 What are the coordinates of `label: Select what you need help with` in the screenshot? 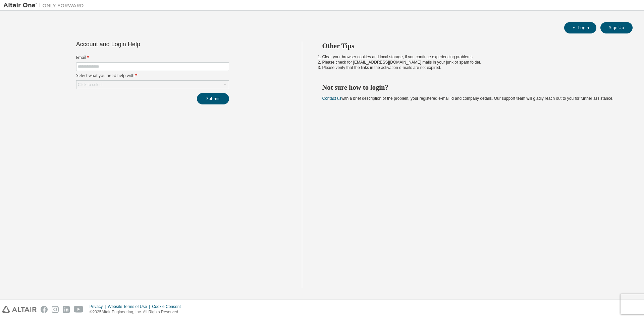 It's located at (153, 76).